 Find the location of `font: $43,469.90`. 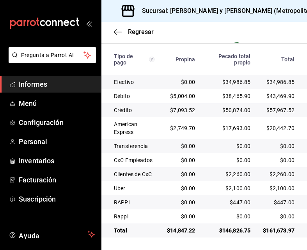

font: $43,469.90 is located at coordinates (280, 96).